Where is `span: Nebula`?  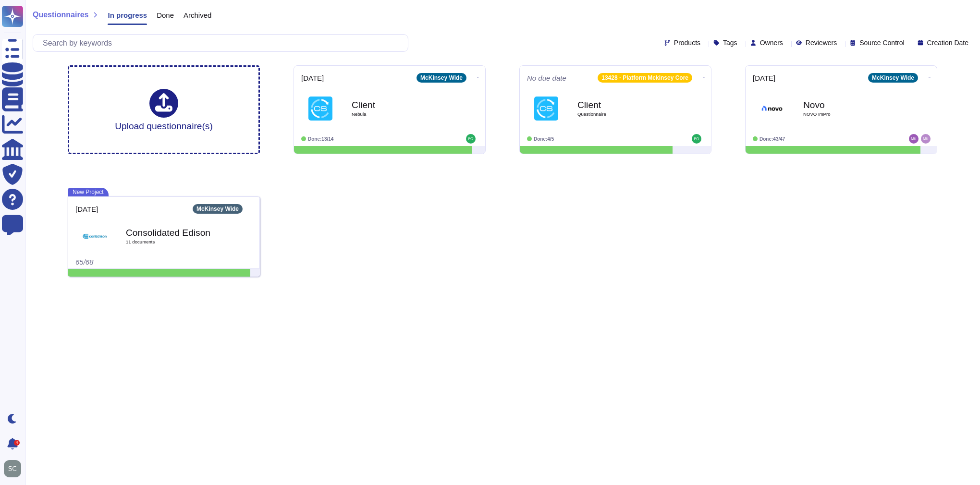 span: Nebula is located at coordinates (400, 115).